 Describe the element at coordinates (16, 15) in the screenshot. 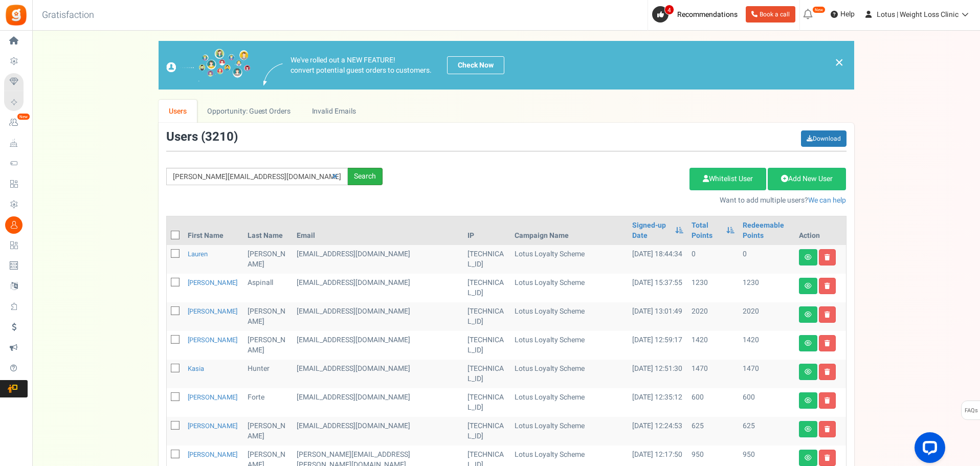

I see `img: Gratisfaction` at that location.